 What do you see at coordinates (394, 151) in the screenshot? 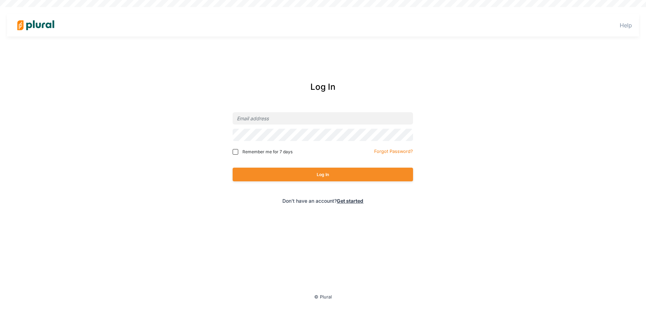
I see `a: Forgot Password?` at bounding box center [394, 151].